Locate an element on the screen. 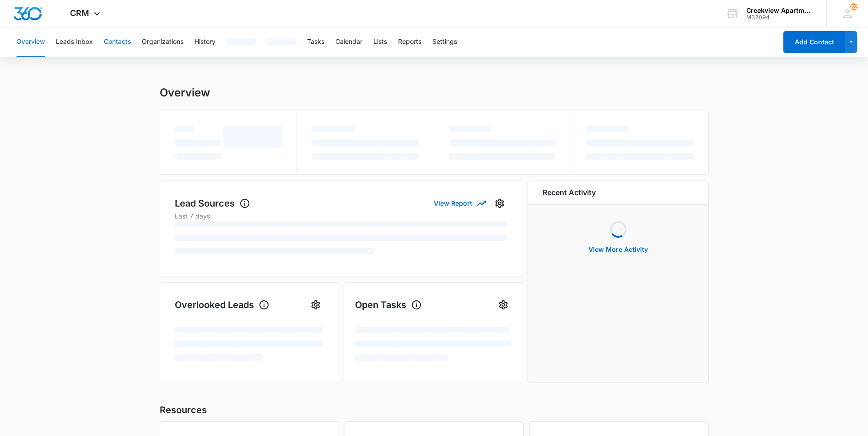  button: Lists is located at coordinates (381, 42).